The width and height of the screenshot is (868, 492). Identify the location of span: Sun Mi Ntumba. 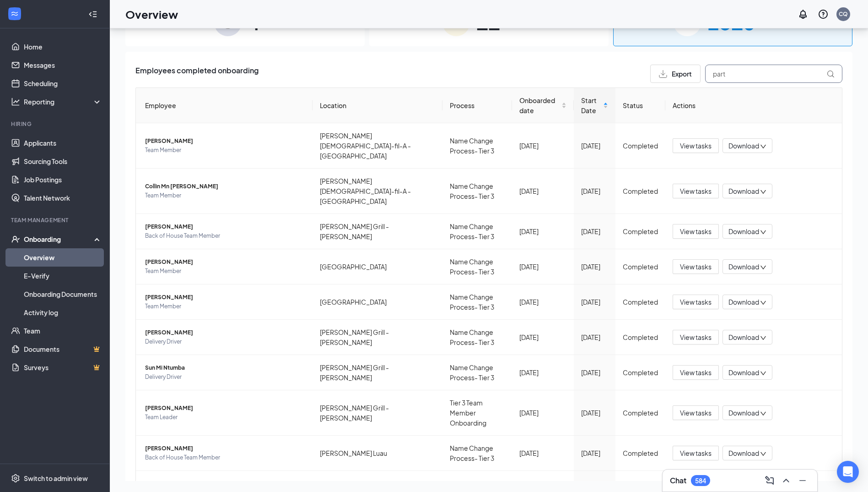
(225, 368).